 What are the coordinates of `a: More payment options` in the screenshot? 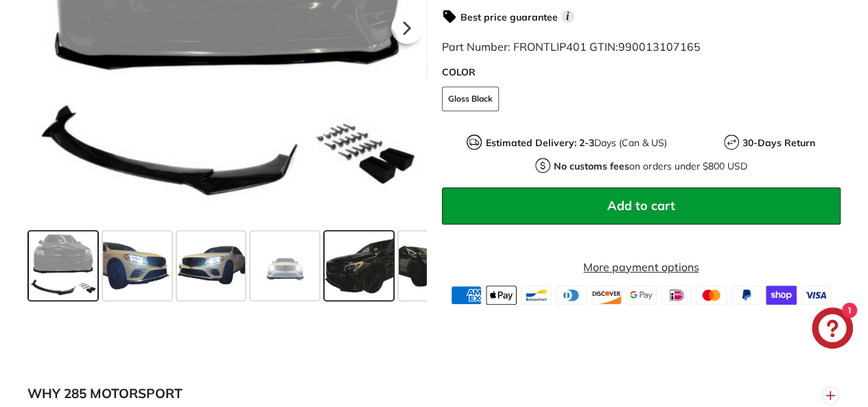 It's located at (642, 267).